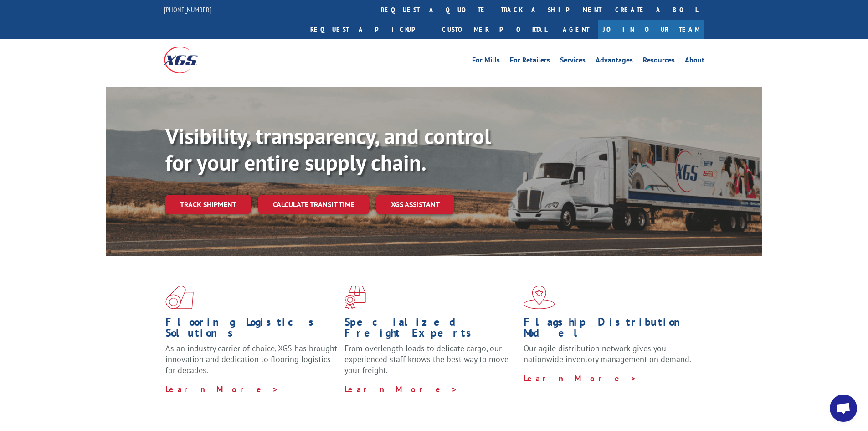  I want to click on a: For Retailers, so click(530, 62).